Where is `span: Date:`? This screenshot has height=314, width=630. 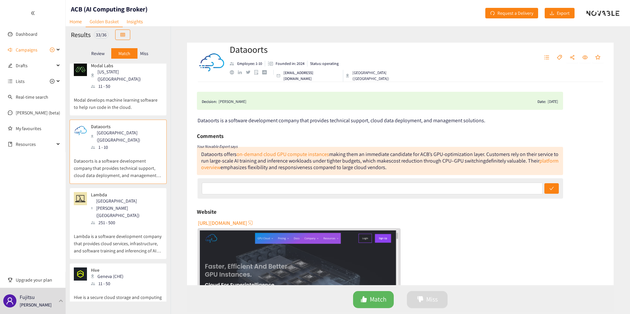
span: Date: is located at coordinates (542, 102).